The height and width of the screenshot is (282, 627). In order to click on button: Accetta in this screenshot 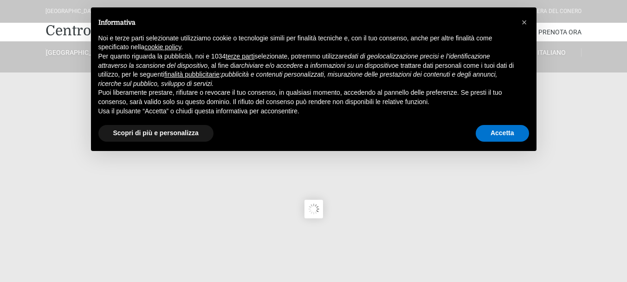, I will do `click(502, 133)`.